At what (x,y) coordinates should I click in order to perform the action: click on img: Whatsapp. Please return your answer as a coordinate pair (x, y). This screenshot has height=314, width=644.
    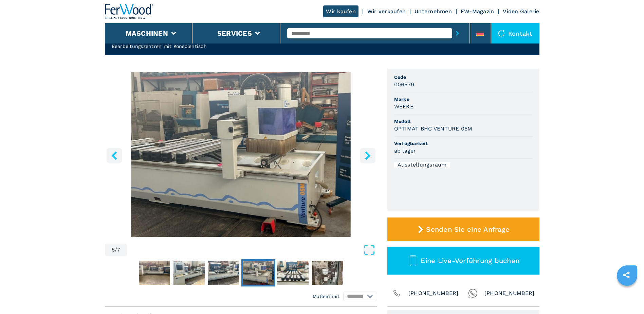
    Looking at the image, I should click on (473, 293).